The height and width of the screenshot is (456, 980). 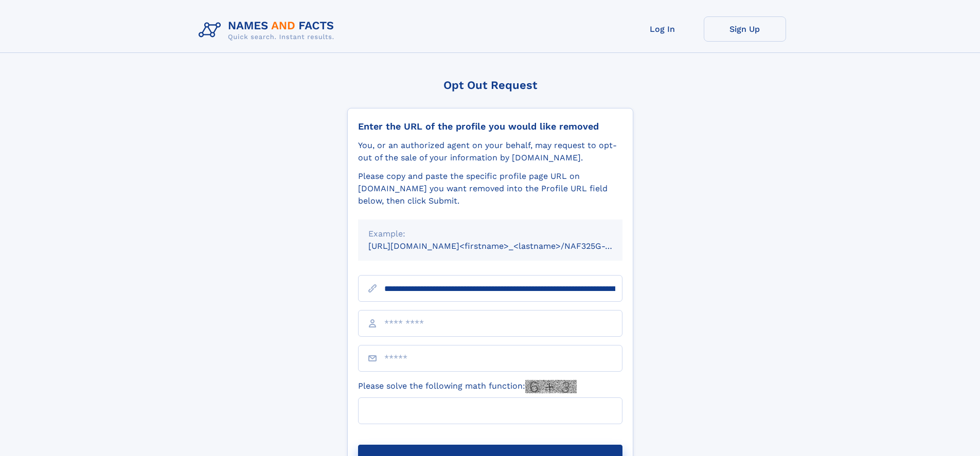 What do you see at coordinates (490, 126) in the screenshot?
I see `div: Enter the URL of the profile you would like removed` at bounding box center [490, 126].